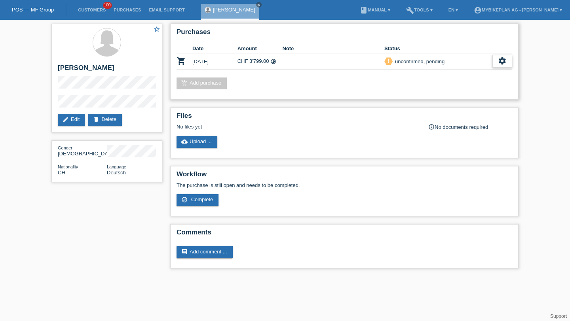  I want to click on span: Nationality, so click(68, 167).